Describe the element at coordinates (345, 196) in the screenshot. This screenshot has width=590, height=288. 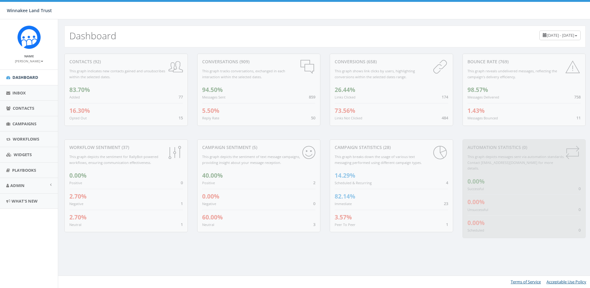
I see `span: 82.14%` at that location.